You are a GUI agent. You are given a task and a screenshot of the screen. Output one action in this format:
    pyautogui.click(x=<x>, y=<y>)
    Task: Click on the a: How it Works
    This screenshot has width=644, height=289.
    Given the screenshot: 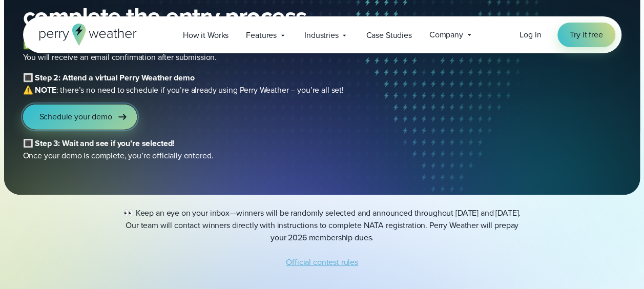 What is the action you would take?
    pyautogui.click(x=205, y=35)
    